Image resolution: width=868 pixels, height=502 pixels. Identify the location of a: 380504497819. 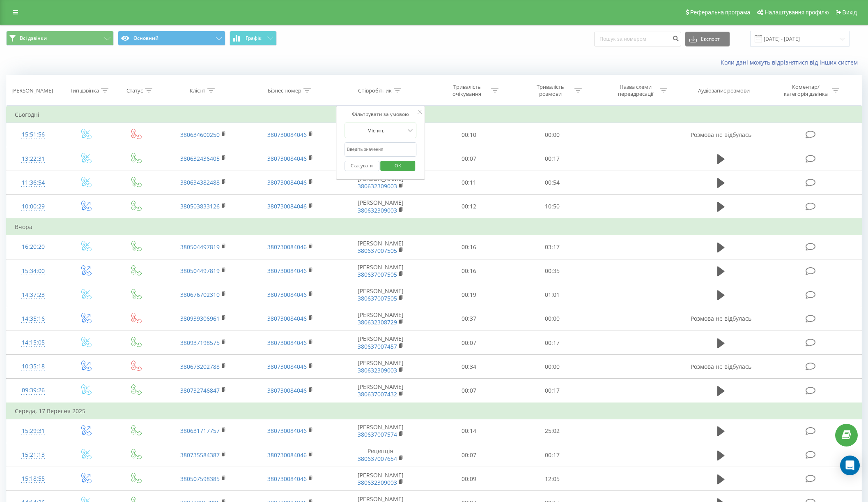
(200, 271).